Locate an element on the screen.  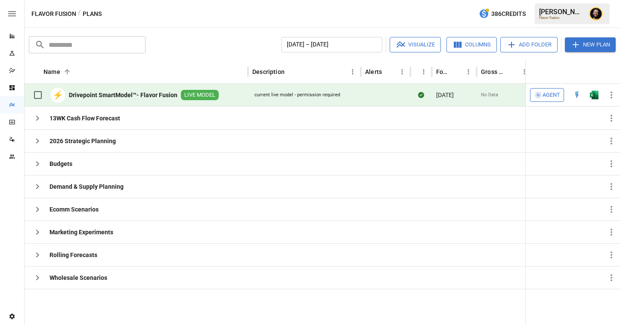
button: Columns is located at coordinates (471, 45).